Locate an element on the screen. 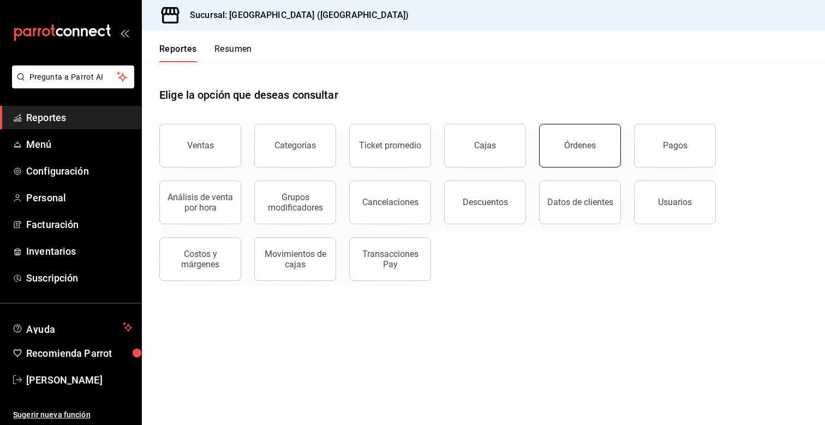  span: Menú is located at coordinates (79, 144).